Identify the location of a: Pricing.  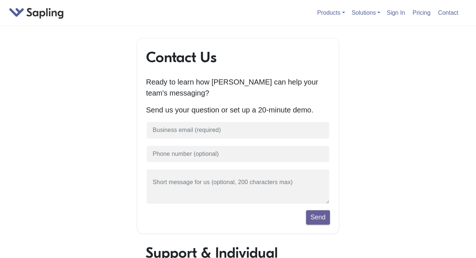
(422, 13).